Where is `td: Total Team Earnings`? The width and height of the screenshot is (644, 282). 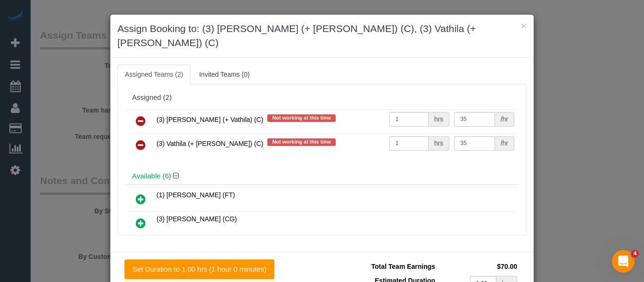
td: Total Team Earnings is located at coordinates (383, 267).